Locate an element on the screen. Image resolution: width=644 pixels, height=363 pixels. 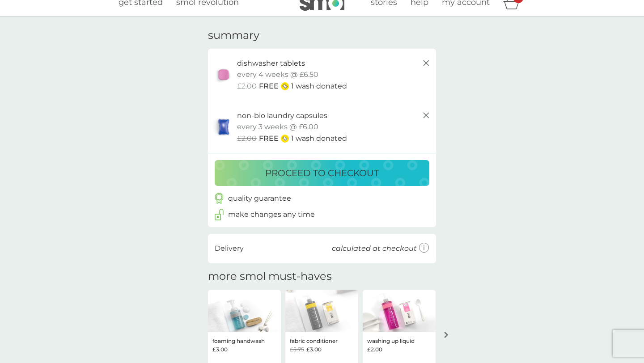
h2: more smol must-haves is located at coordinates (270, 276).